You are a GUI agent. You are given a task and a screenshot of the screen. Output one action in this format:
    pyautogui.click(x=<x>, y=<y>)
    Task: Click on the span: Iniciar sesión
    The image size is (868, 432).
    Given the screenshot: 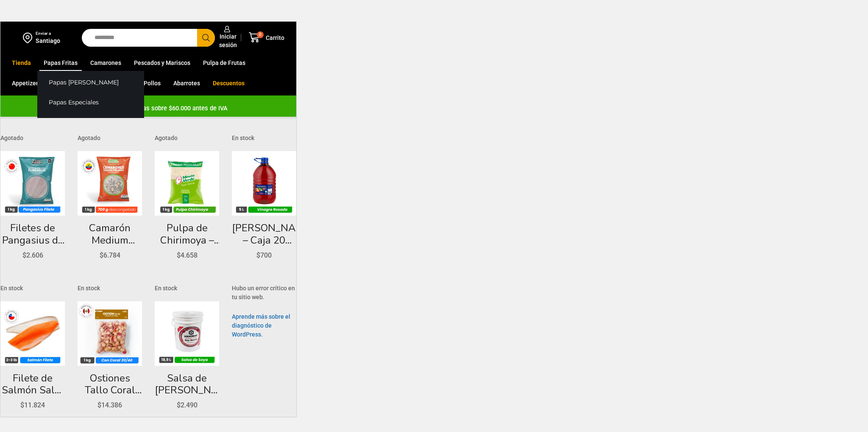 What is the action you would take?
    pyautogui.click(x=227, y=41)
    